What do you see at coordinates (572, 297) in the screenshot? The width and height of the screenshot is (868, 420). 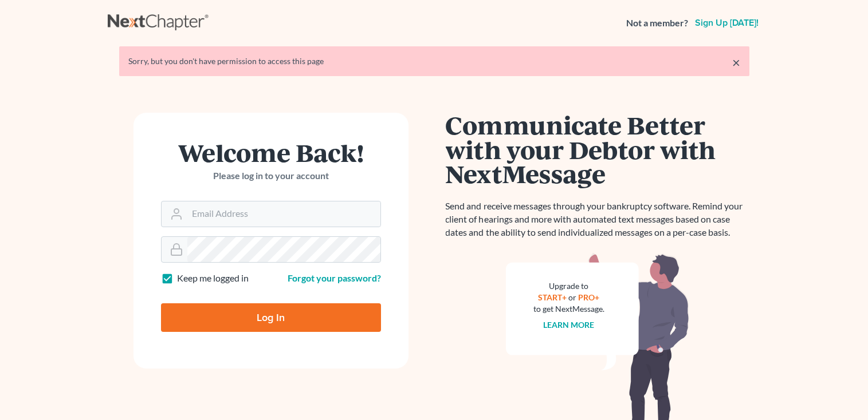 I see `span: or` at bounding box center [572, 297].